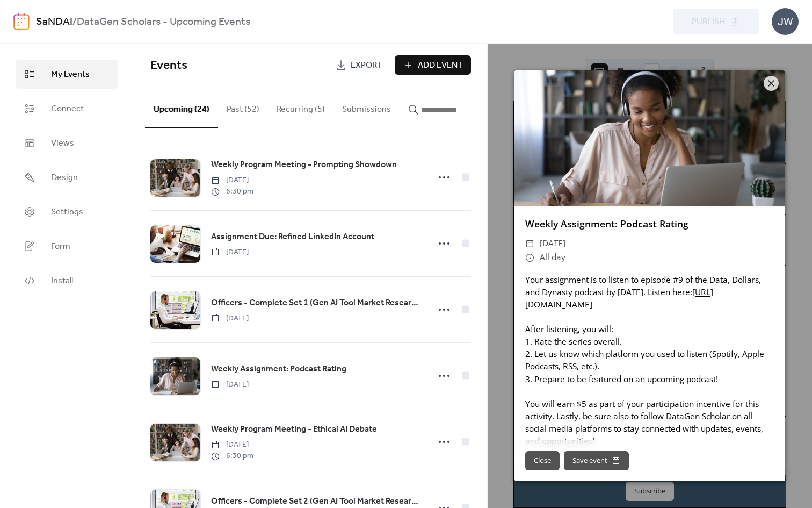 The height and width of the screenshot is (508, 812). I want to click on span: Connect, so click(67, 109).